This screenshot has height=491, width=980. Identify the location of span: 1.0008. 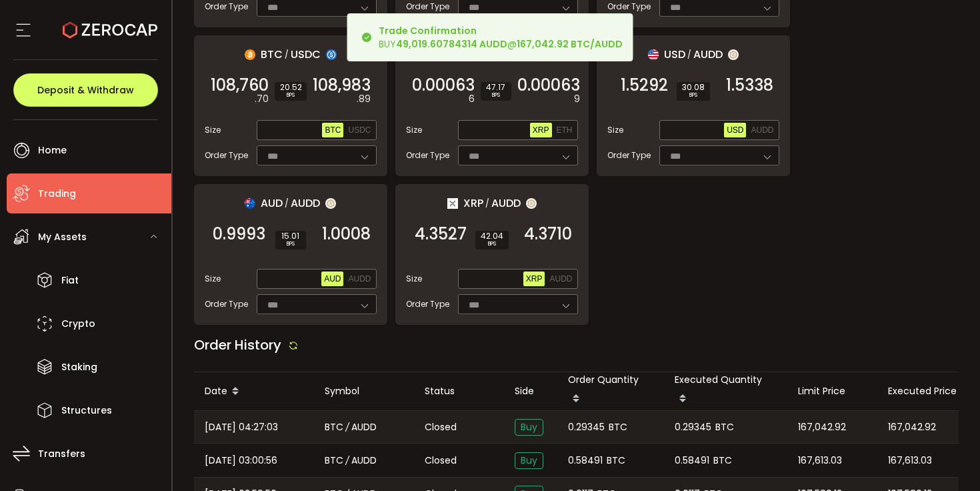
(346, 234).